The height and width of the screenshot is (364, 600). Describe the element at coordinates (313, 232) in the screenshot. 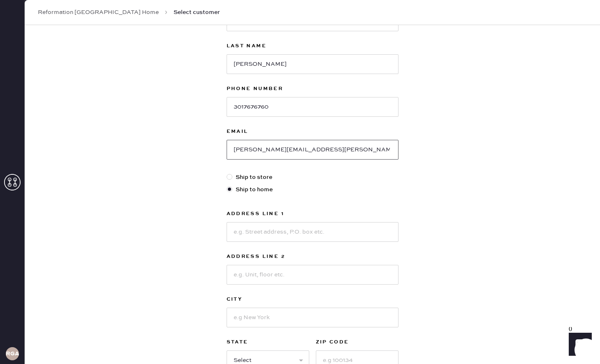

I see `input: e.g. Street address, P.O. box etc.` at that location.